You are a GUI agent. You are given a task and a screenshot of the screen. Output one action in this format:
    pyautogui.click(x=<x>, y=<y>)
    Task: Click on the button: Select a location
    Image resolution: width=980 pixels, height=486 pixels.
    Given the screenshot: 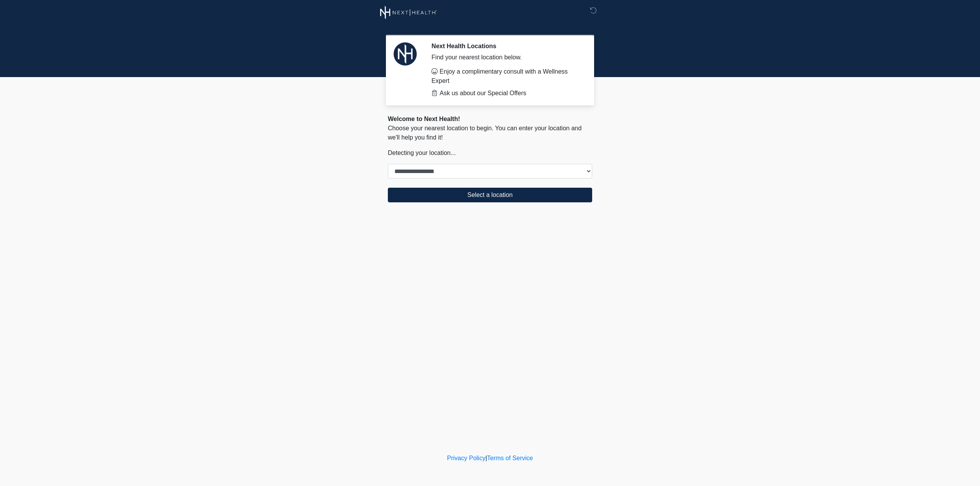 What is the action you would take?
    pyautogui.click(x=490, y=195)
    